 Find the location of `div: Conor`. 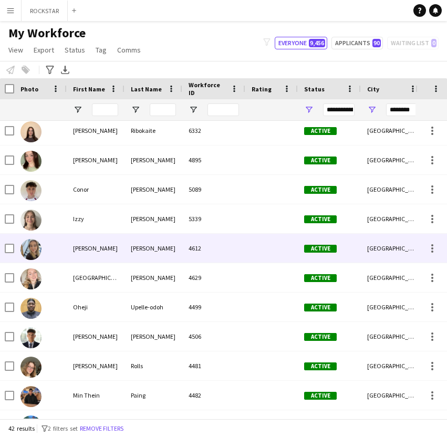

div: Conor is located at coordinates (96, 189).